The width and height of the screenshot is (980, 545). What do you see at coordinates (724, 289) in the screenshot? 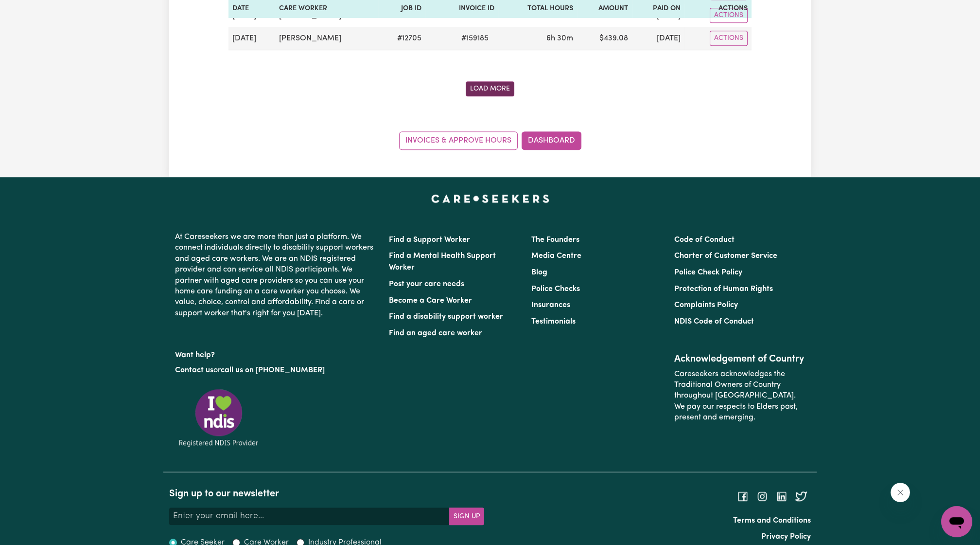
I see `a: Protection of Human Rights` at bounding box center [724, 289].